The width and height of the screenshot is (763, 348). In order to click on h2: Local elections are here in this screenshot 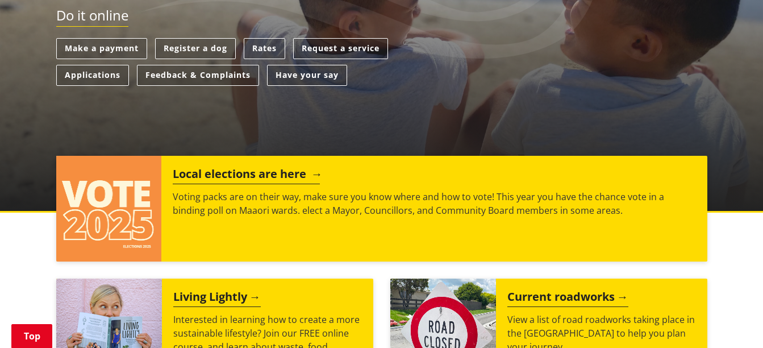, I will do `click(246, 175)`.